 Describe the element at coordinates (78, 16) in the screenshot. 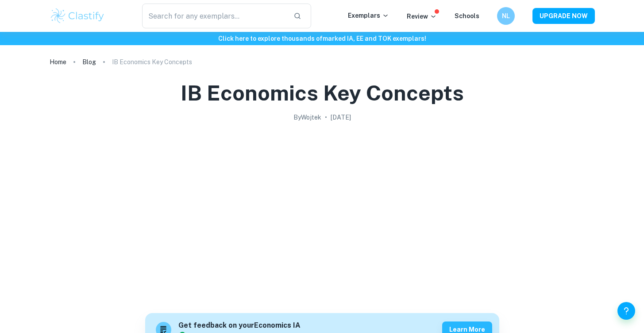

I see `a: Clastify logo` at that location.